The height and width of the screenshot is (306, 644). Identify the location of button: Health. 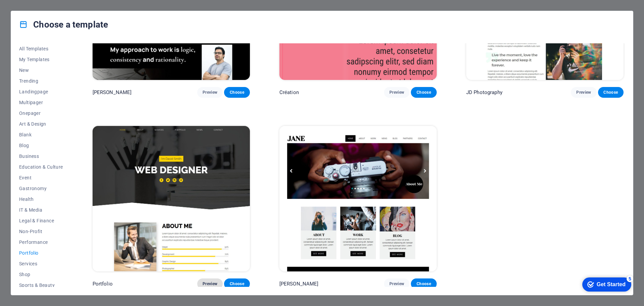
(41, 199).